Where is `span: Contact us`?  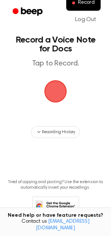 span: Contact us is located at coordinates (55, 225).